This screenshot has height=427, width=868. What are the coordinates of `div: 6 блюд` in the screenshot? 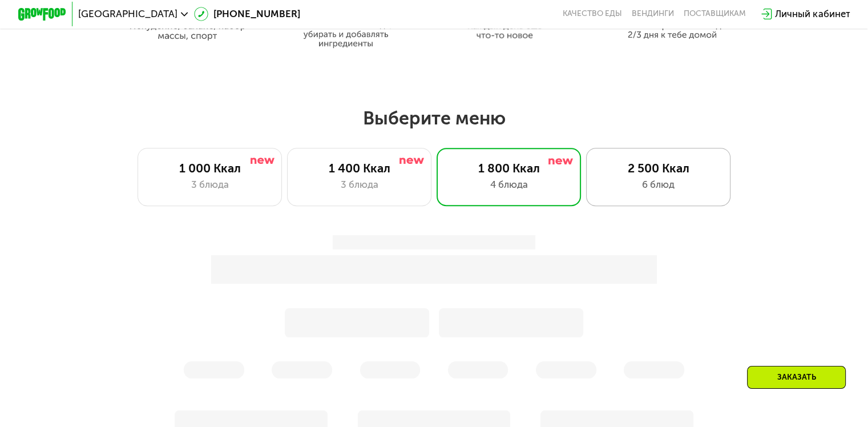 It's located at (658, 184).